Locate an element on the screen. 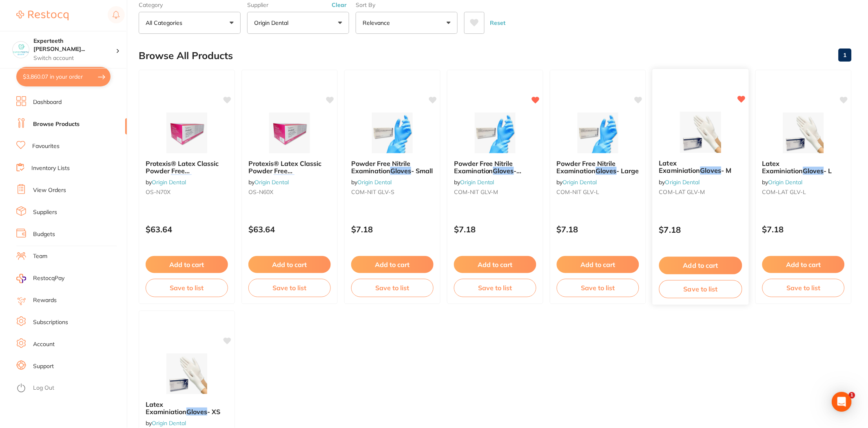  span: Protexis® Latex Classic Powder Free Surgical is located at coordinates (182, 171).